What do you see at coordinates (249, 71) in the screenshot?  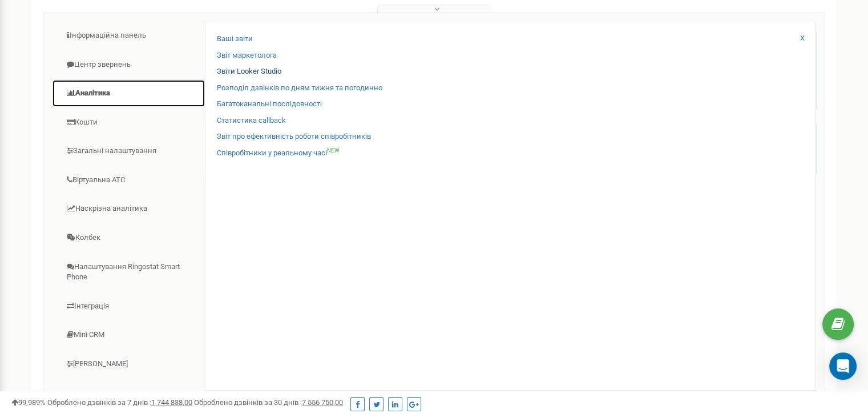 I see `a: Звіти Looker Studio` at bounding box center [249, 71].